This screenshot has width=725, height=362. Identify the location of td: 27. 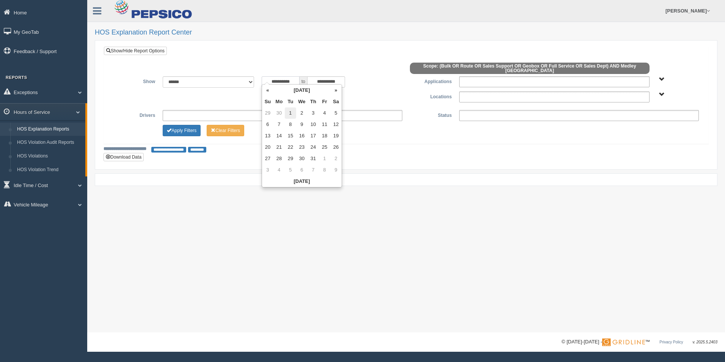
(268, 158).